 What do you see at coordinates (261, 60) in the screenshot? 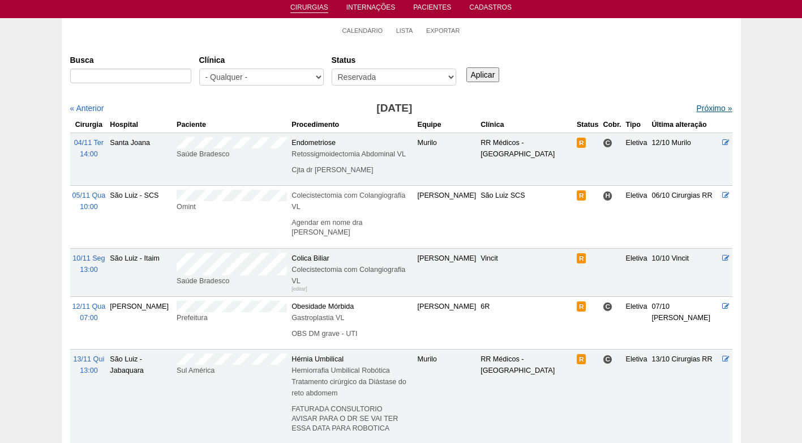
I see `label: Clínica` at bounding box center [261, 60].